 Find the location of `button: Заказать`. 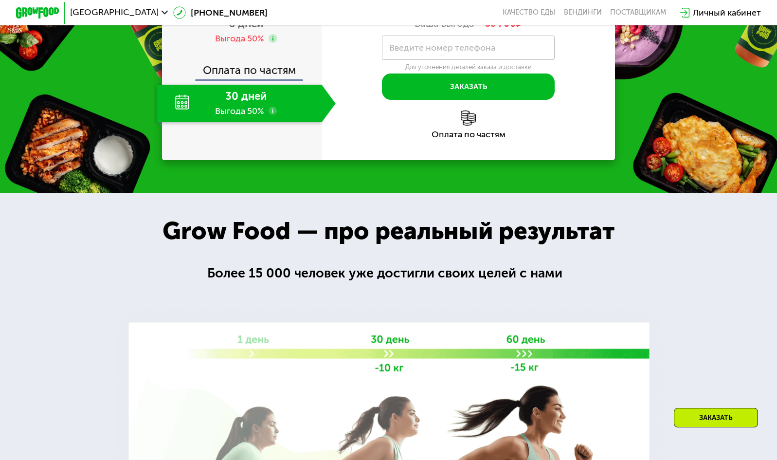

button: Заказать is located at coordinates (468, 86).